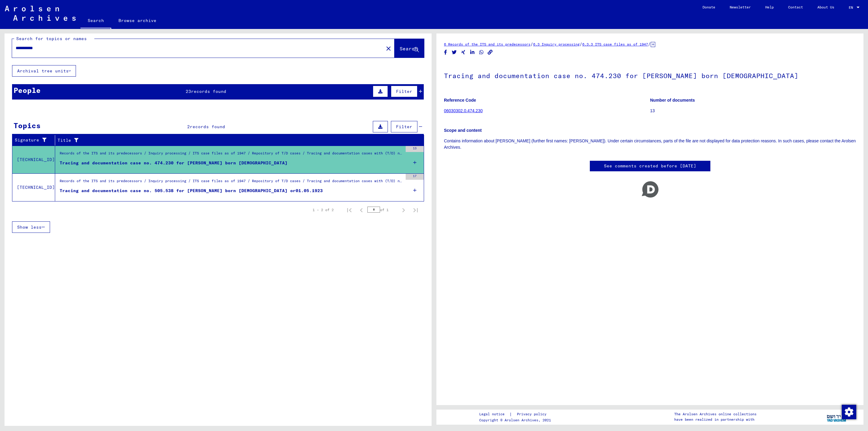  Describe the element at coordinates (350, 210) in the screenshot. I see `button: First page` at that location.